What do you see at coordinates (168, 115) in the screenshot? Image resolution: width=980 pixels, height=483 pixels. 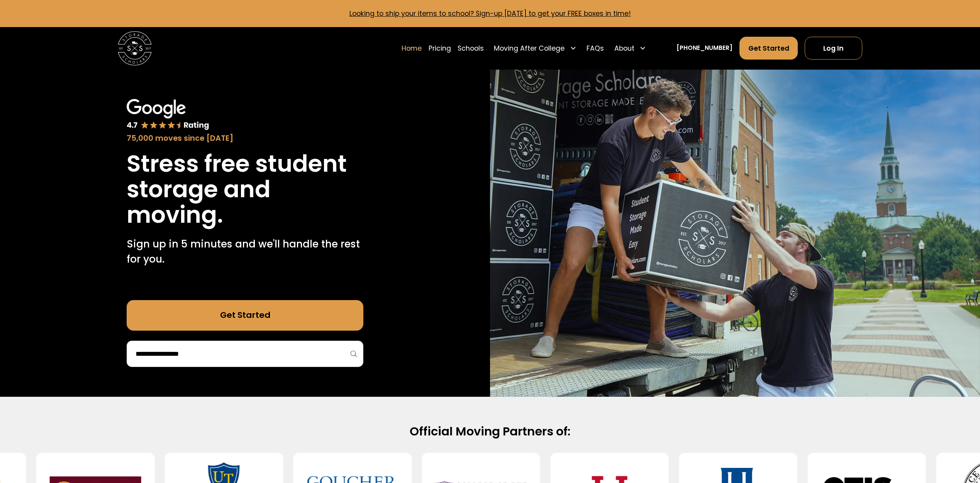 I see `img: Google 4.7 star rating` at bounding box center [168, 115].